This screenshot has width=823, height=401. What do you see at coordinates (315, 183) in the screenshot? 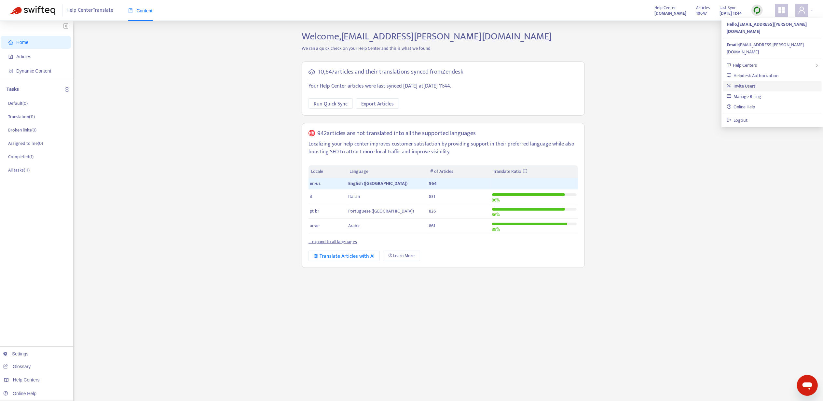
I see `span: en-us` at bounding box center [315, 183].